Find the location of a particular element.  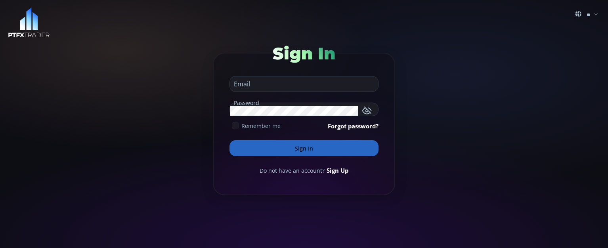

span: Remember me is located at coordinates (261, 126).